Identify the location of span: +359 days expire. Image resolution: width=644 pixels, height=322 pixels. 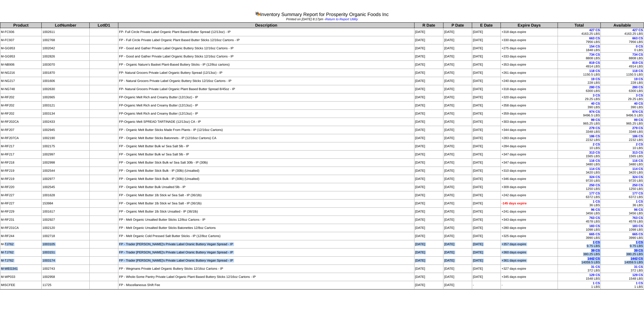
(513, 113).